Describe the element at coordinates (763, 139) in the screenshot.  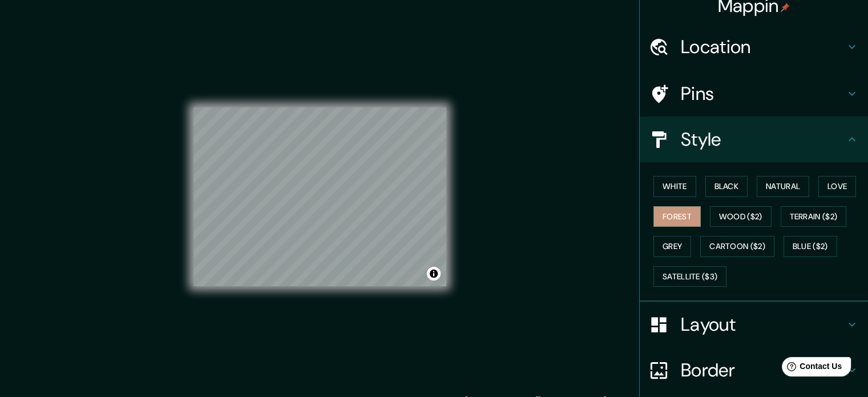
I see `h4: Style` at that location.